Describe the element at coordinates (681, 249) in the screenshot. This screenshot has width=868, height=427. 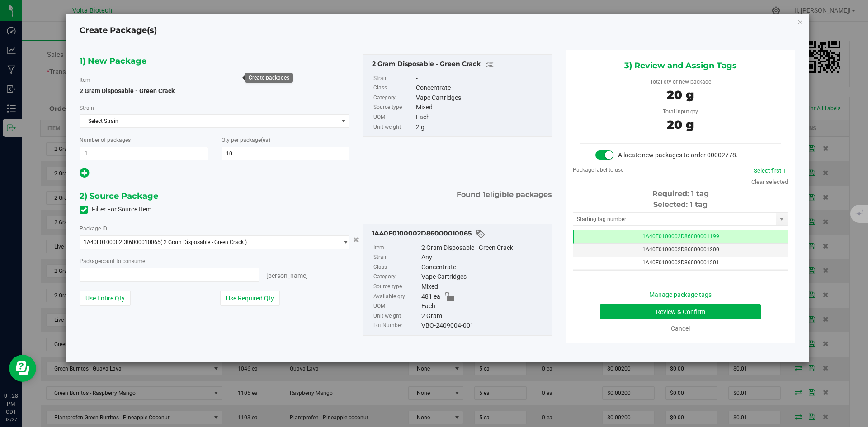
I see `span: 1A40E0100002D86000001200` at that location.